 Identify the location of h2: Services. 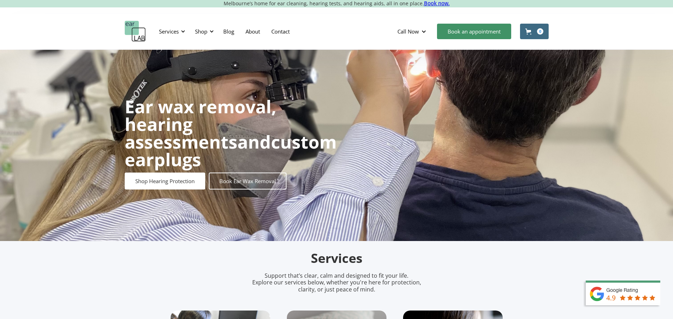
(337, 259).